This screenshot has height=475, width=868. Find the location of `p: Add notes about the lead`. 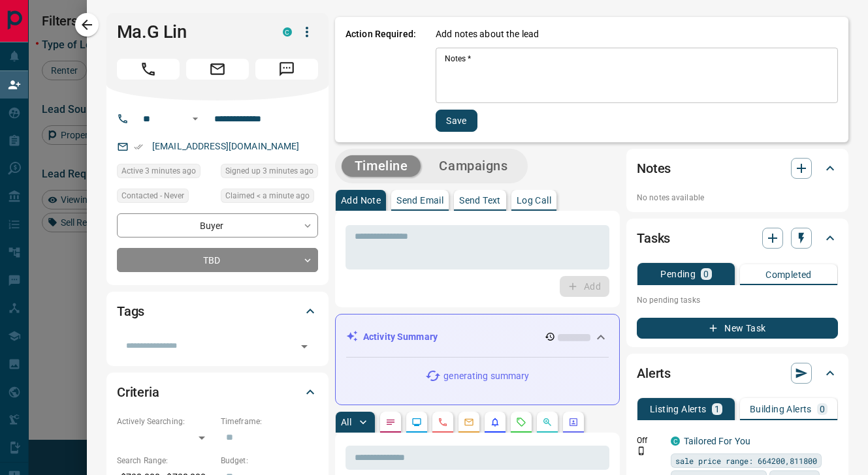

p: Add notes about the lead is located at coordinates (487, 34).